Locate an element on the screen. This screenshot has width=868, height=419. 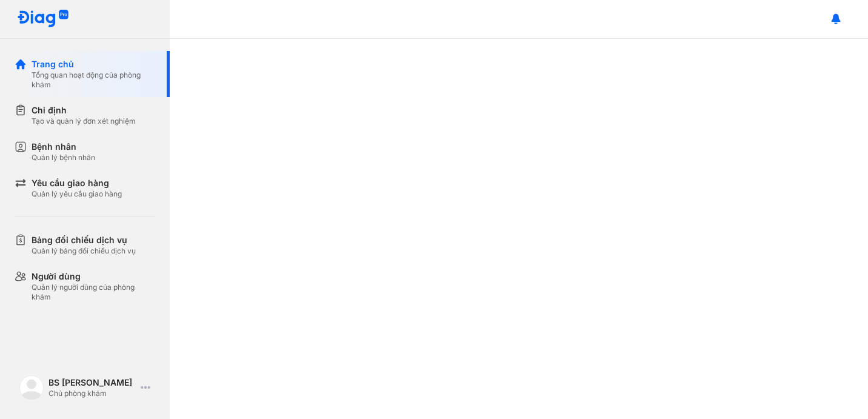
div: Người dùng is located at coordinates (93, 276).